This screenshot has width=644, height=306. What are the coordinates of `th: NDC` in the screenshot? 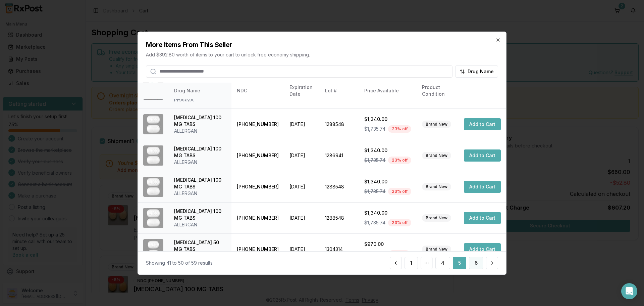 It's located at (257, 91).